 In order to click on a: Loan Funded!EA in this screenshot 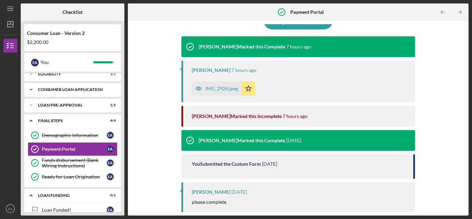, I will do `click(73, 210)`.